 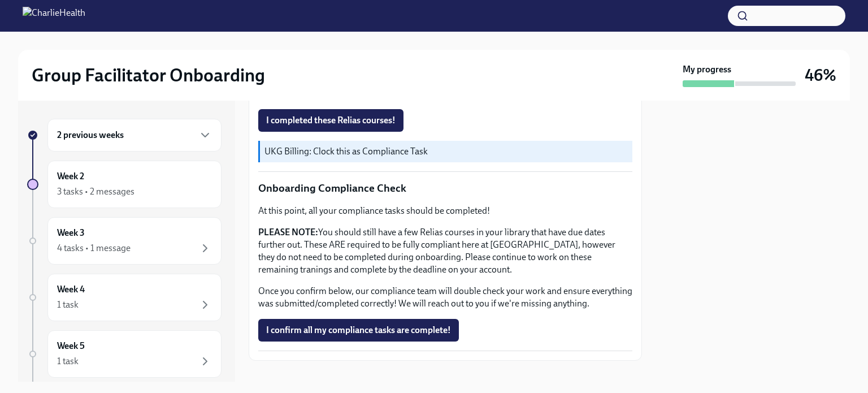 What do you see at coordinates (330, 120) in the screenshot?
I see `button: I completed these Relias courses!` at bounding box center [330, 120].